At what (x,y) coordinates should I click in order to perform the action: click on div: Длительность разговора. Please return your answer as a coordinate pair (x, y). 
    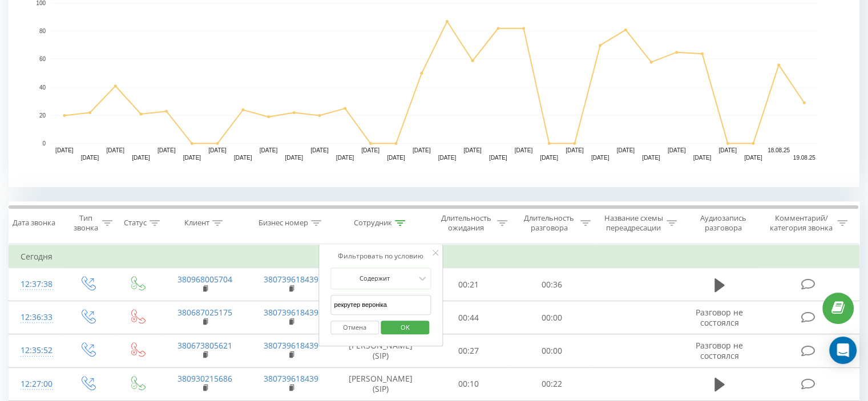
    Looking at the image, I should click on (549, 223).